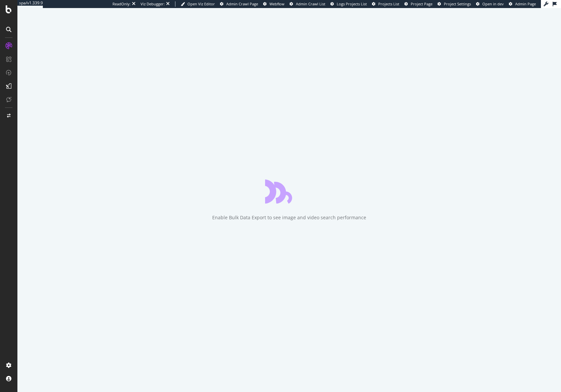 This screenshot has height=392, width=561. Describe the element at coordinates (457, 4) in the screenshot. I see `span: Project Settings` at that location.